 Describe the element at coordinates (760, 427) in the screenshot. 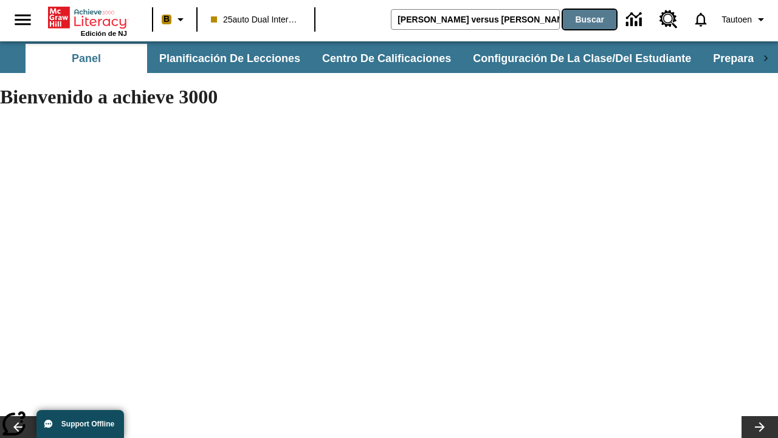

I see `button: Carrusel de lecciones, seguir` at that location.